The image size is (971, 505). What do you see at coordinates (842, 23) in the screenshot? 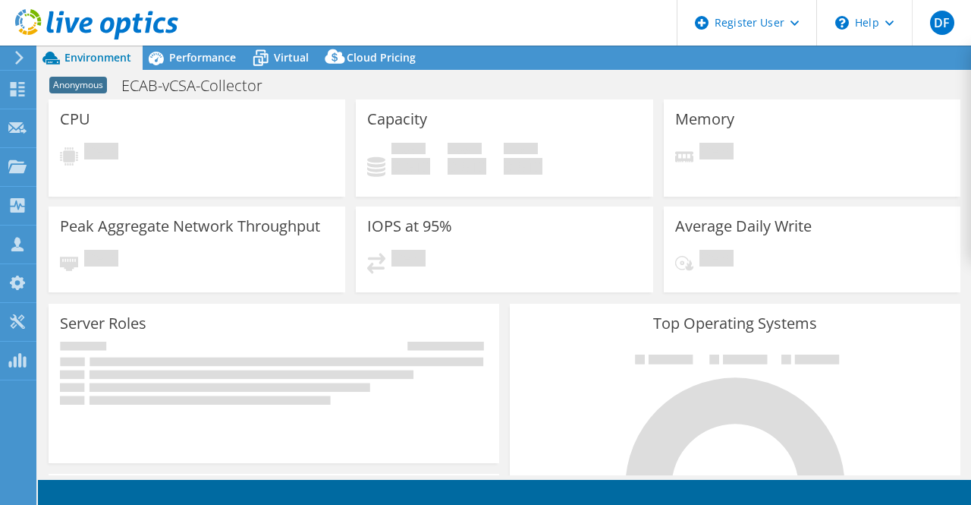
I see `svg: \n` at bounding box center [842, 23].